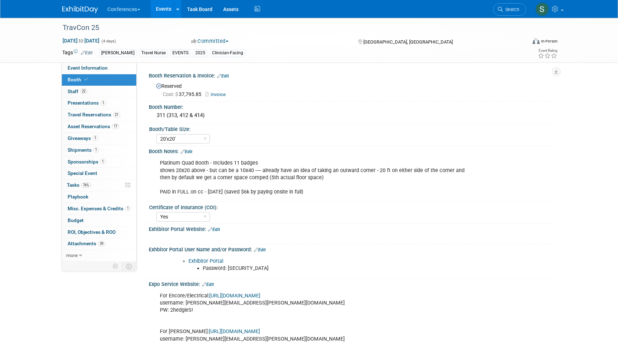 The height and width of the screenshot is (342, 618). Describe the element at coordinates (352, 229) in the screenshot. I see `div: Exhibitor Portal Website:` at that location.